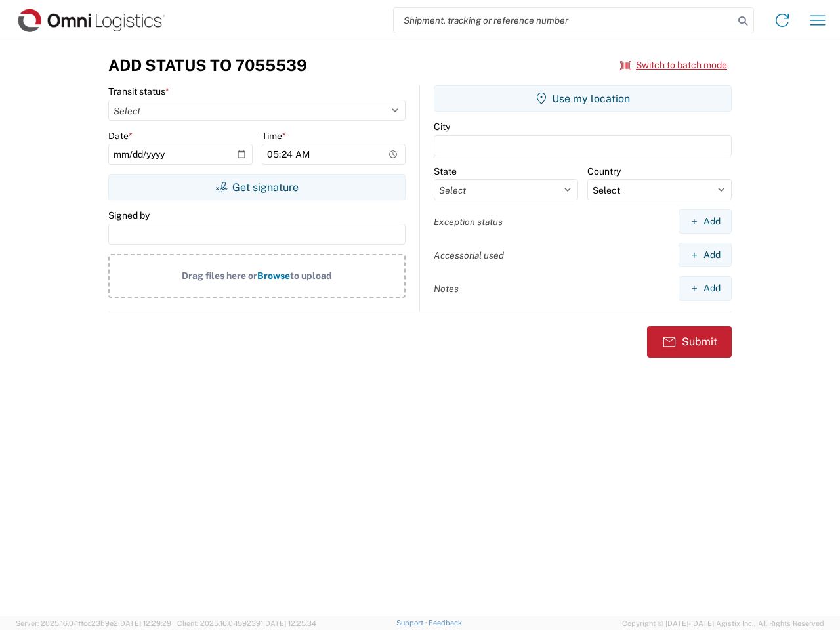 The width and height of the screenshot is (840, 630). I want to click on span: Drag files here or, so click(219, 275).